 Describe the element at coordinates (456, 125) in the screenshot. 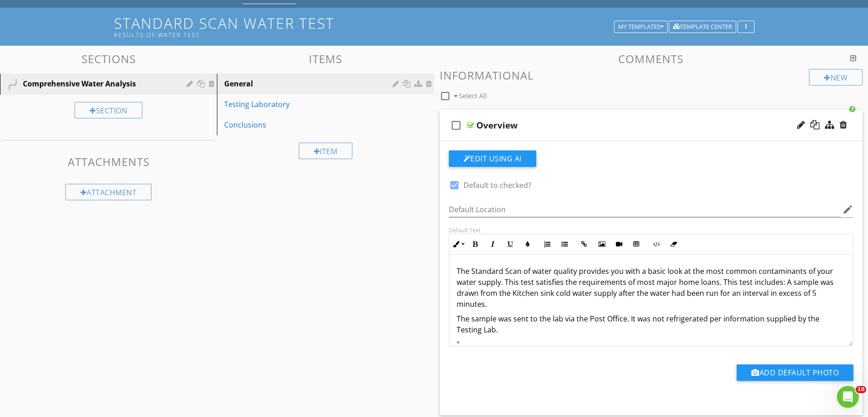

I see `i: check_box_outline_blank` at that location.